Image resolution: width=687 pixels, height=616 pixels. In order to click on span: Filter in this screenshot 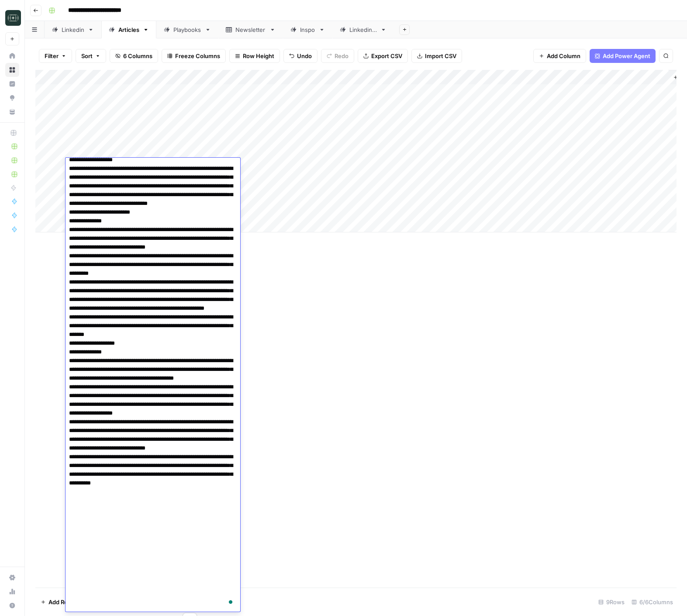, I will do `click(51, 56)`.